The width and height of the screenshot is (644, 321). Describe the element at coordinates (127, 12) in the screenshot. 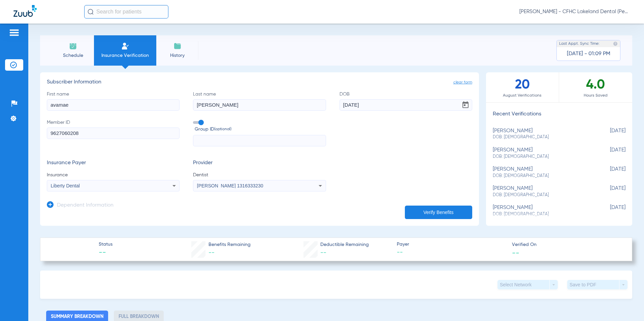

I see `input: Search for patients` at that location.